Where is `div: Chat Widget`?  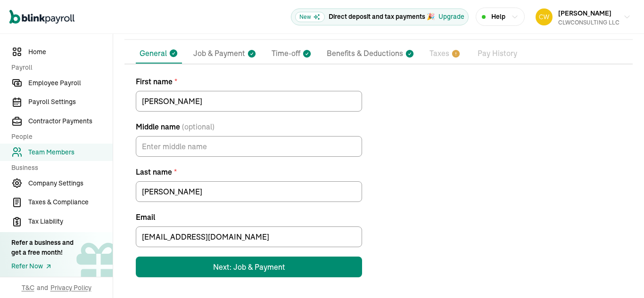
div: Chat Widget is located at coordinates (565, 247).